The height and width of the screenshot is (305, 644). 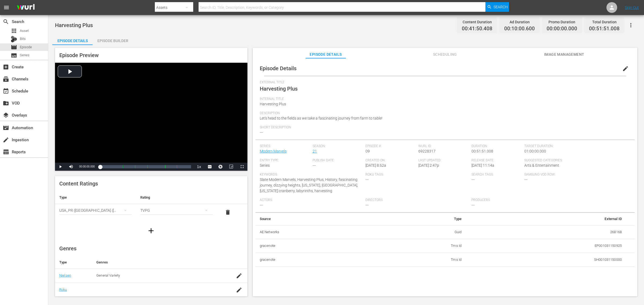 What do you see at coordinates (443, 114) in the screenshot?
I see `span: Description` at bounding box center [443, 114].